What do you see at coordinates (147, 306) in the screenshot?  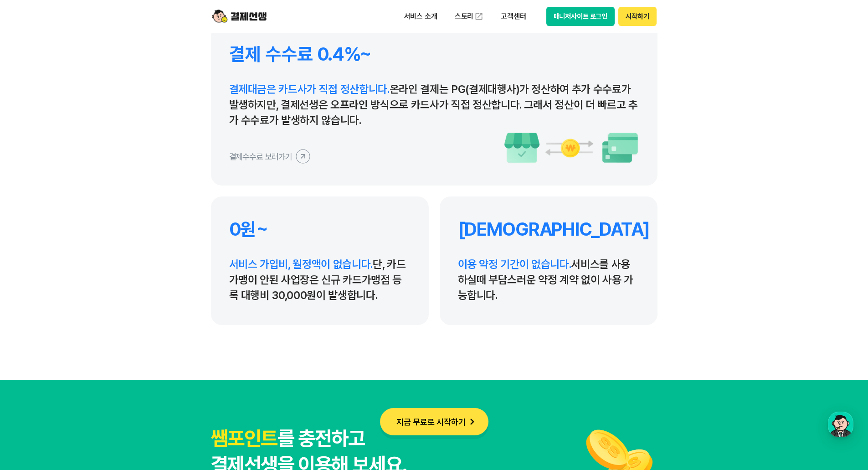 I see `span: 설정` at bounding box center [147, 306].